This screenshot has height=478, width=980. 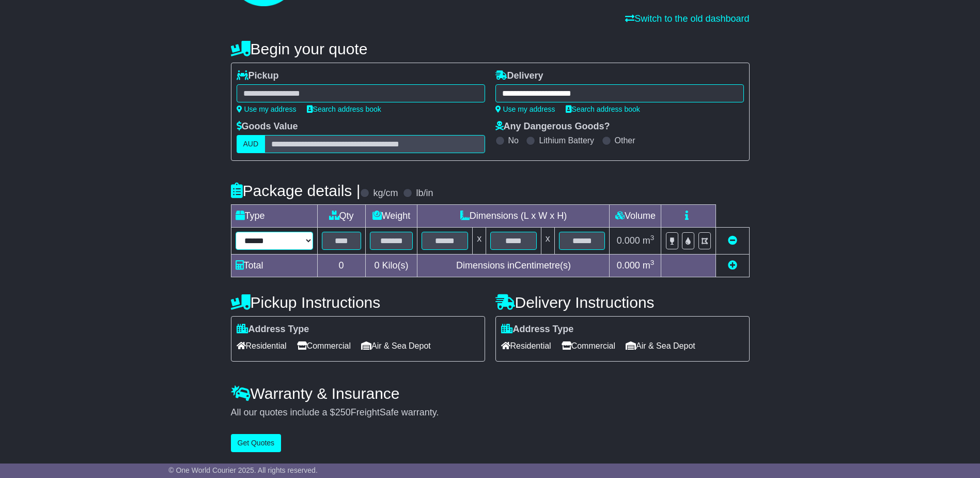 I want to click on td: Total, so click(x=274, y=266).